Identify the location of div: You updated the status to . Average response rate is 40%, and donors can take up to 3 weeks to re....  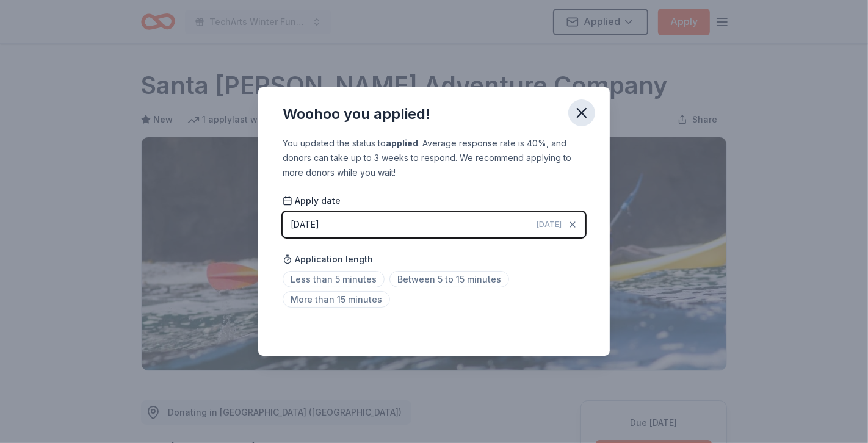
(434, 158).